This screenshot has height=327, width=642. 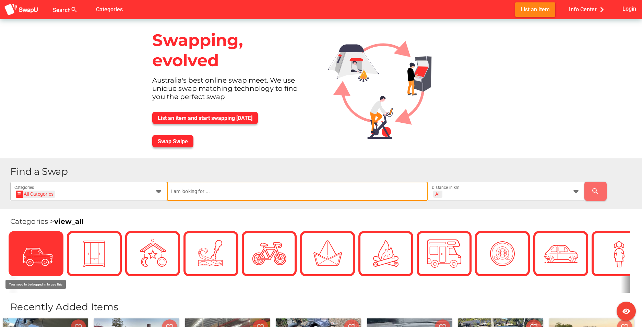 I want to click on button: List an Item, so click(x=535, y=9).